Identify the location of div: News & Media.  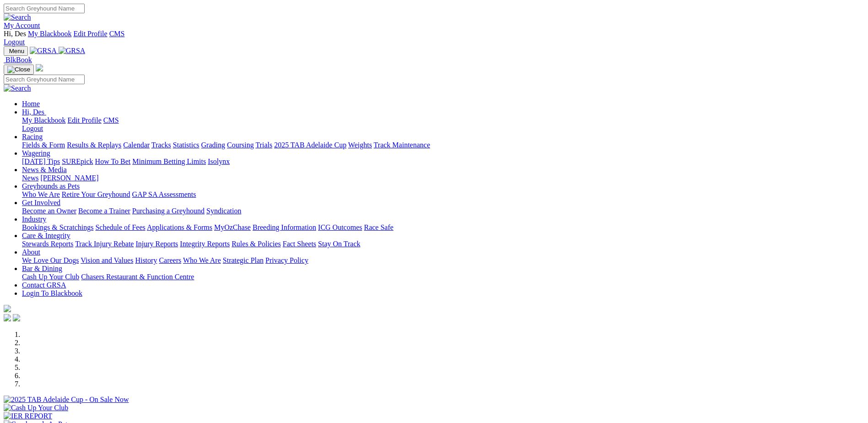
(443, 178).